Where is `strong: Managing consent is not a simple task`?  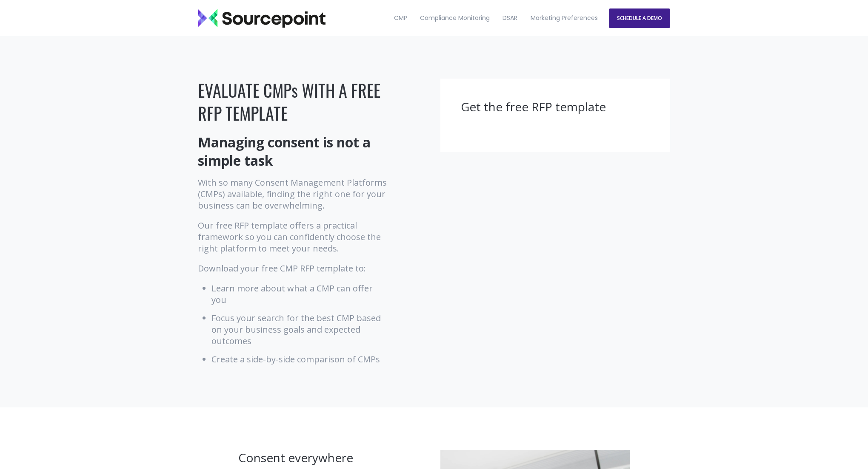
strong: Managing consent is not a simple task is located at coordinates (284, 151).